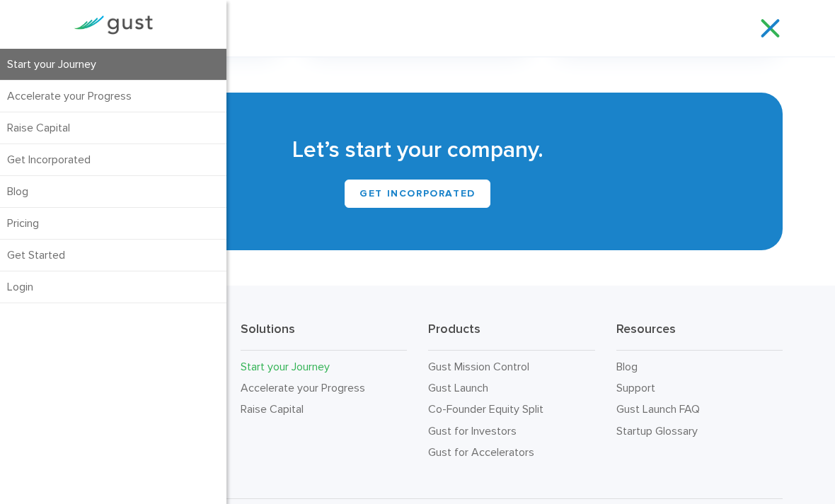 This screenshot has width=835, height=504. I want to click on a: Raise Capital, so click(272, 409).